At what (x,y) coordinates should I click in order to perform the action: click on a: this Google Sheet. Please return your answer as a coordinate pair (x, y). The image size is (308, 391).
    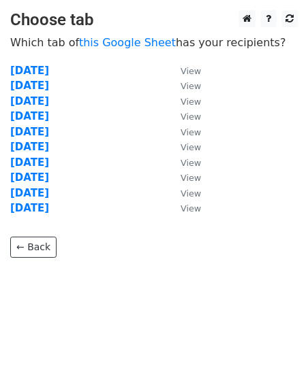
    Looking at the image, I should click on (127, 42).